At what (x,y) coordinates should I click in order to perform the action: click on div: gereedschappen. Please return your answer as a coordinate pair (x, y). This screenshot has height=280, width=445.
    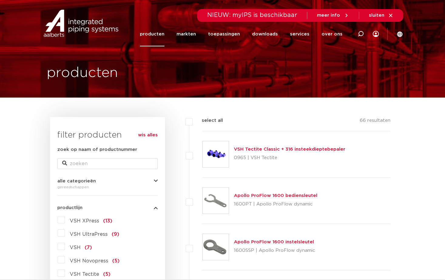
    Looking at the image, I should click on (107, 187).